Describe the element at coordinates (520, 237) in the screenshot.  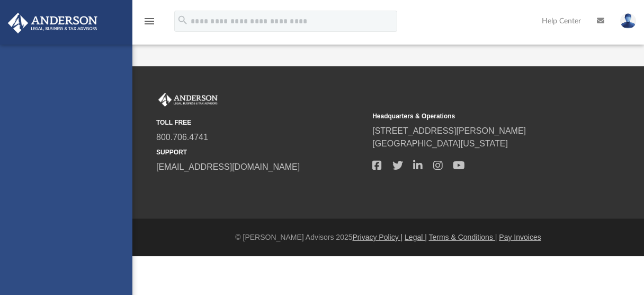
I see `a: Pay Invoices` at that location.